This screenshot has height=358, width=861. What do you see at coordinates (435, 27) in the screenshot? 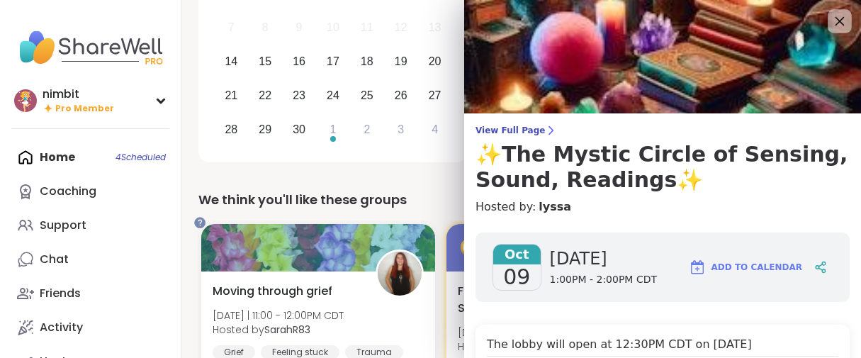
I see `div: 13` at bounding box center [435, 27].